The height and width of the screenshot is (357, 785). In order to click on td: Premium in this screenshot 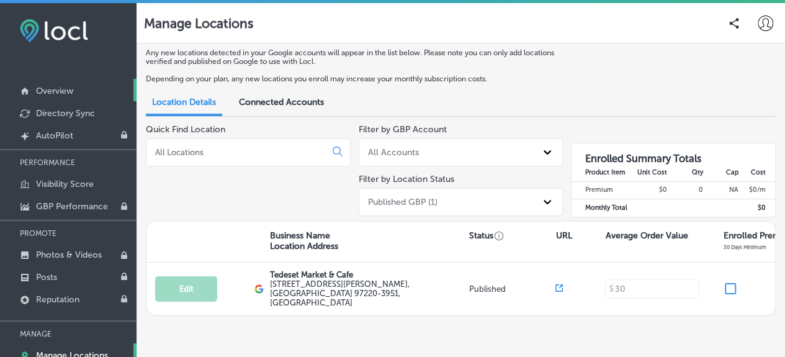, I will do `click(601, 190)`.